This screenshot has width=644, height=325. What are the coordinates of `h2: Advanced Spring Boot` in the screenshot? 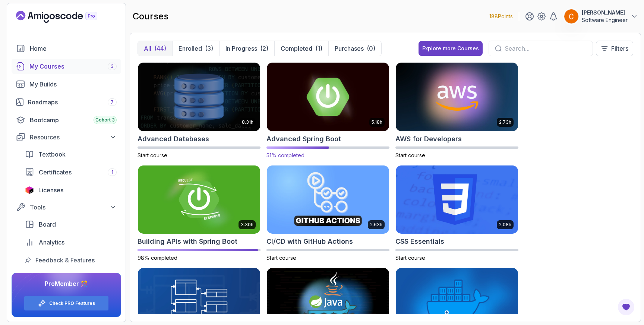 It's located at (304, 139).